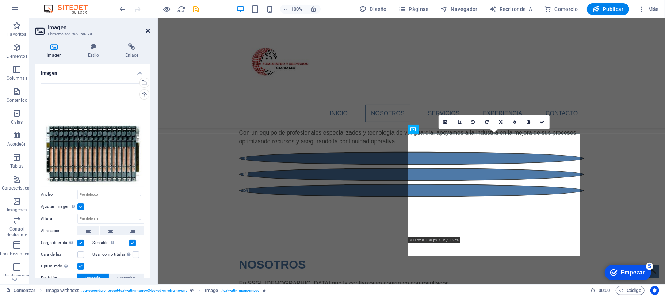 This screenshot has width=665, height=296. What do you see at coordinates (655, 290) in the screenshot?
I see `button: Centrados en el usuario` at bounding box center [655, 290].